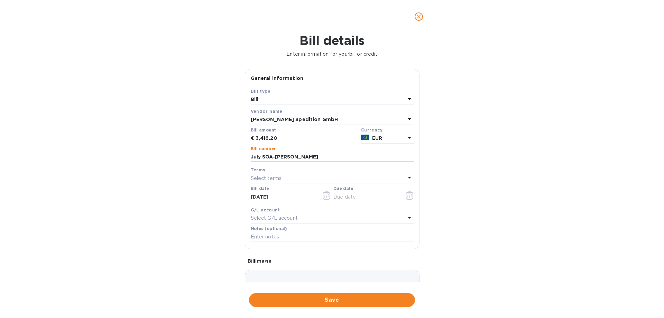 This screenshot has width=664, height=318. Describe the element at coordinates (277, 78) in the screenshot. I see `b: General information` at that location.